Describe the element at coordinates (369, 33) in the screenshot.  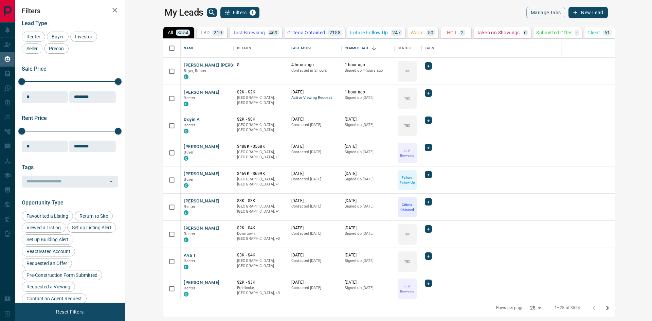
I see `p: Future Follow Up` at that location.